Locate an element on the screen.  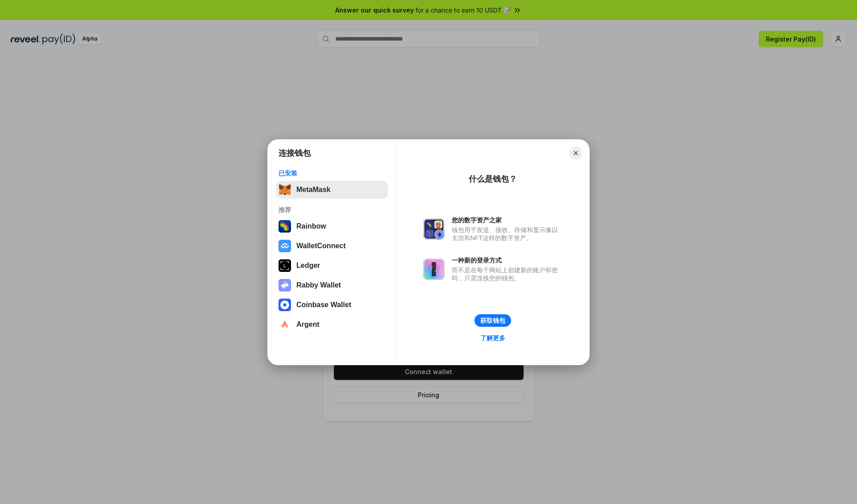
button: WalletConnect is located at coordinates (332, 246).